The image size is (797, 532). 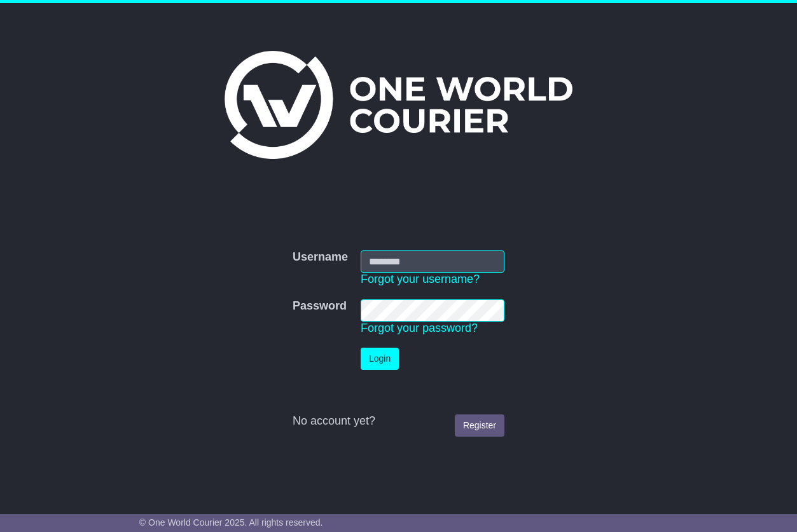 I want to click on a: Register, so click(x=479, y=425).